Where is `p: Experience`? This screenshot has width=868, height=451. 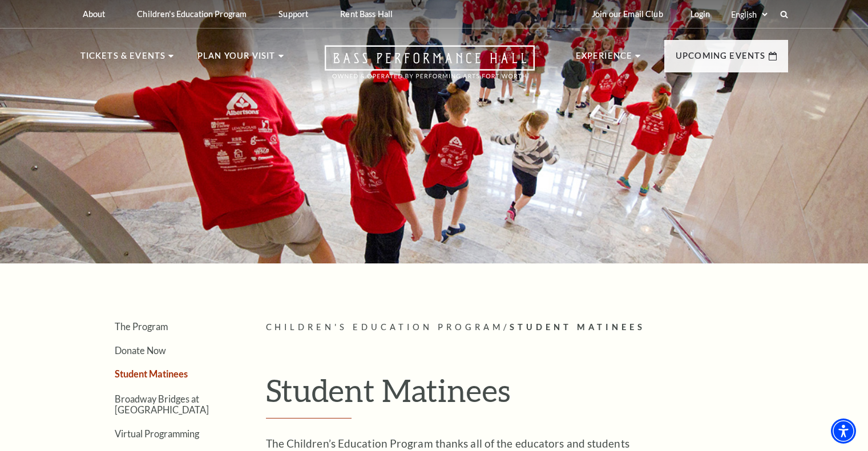 p: Experience is located at coordinates (604, 59).